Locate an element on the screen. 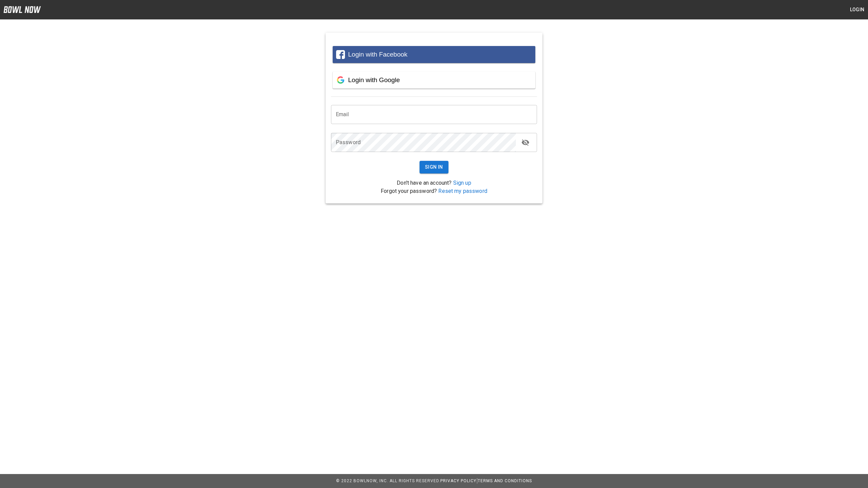  a: Sign up is located at coordinates (462, 183).